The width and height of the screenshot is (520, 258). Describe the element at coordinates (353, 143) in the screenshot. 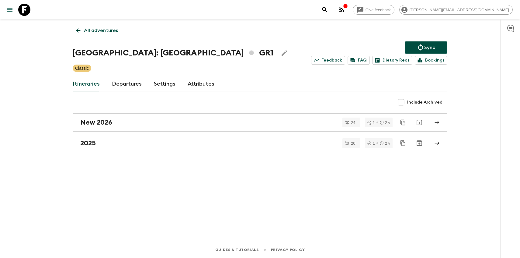

I see `span: 20` at that location.